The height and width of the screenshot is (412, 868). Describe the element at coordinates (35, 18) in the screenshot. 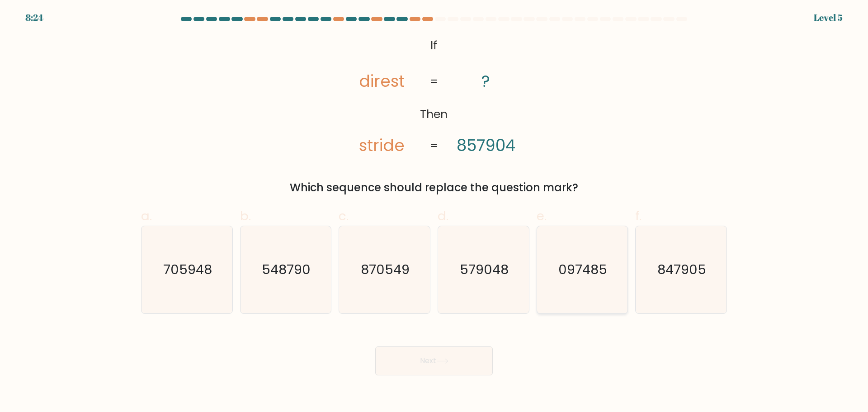

I see `div: 8:24` at that location.